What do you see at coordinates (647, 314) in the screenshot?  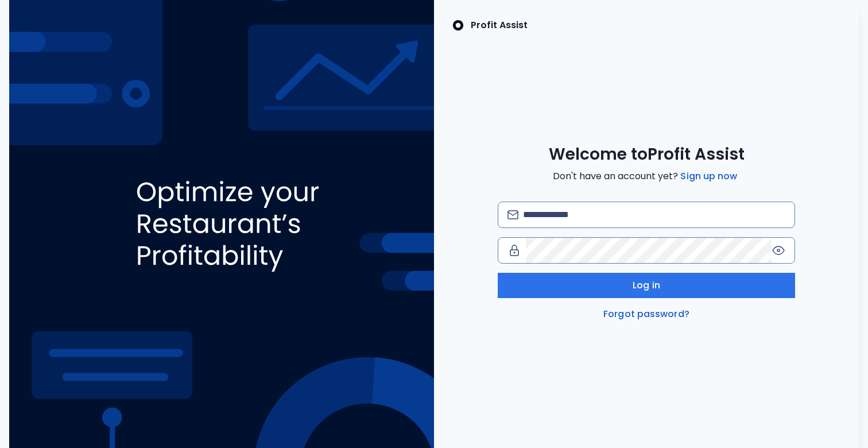 I see `a: Forgot password?` at bounding box center [647, 314].